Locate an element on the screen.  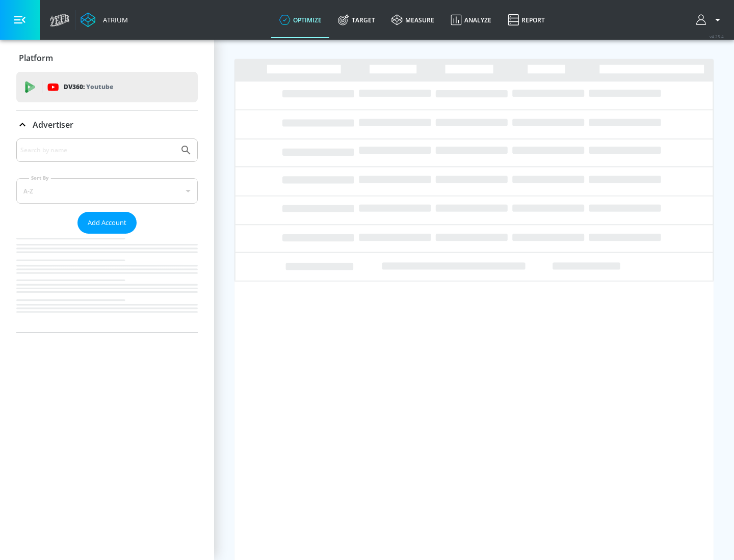
a: measure is located at coordinates (412, 20).